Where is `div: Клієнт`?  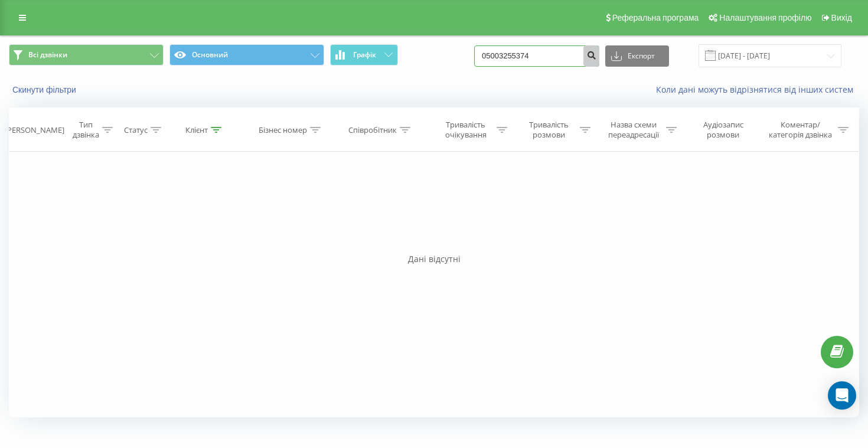 div: Клієнт is located at coordinates (197, 130).